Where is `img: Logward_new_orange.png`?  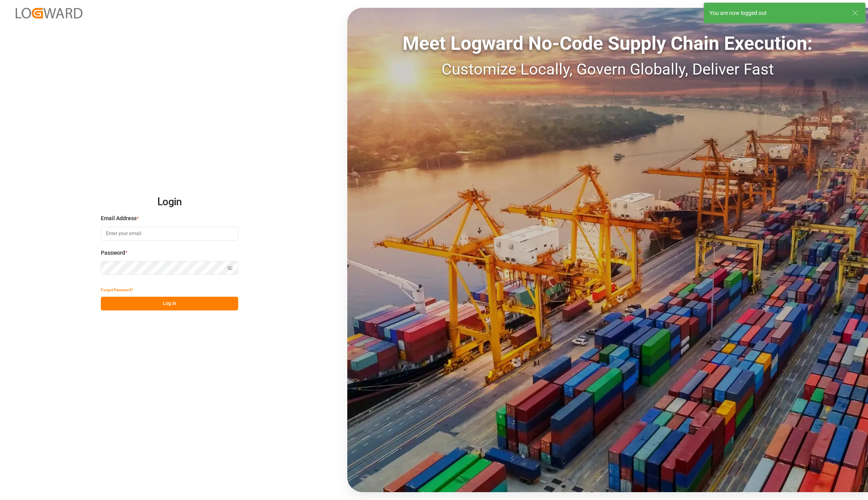
img: Logward_new_orange.png is located at coordinates (49, 13).